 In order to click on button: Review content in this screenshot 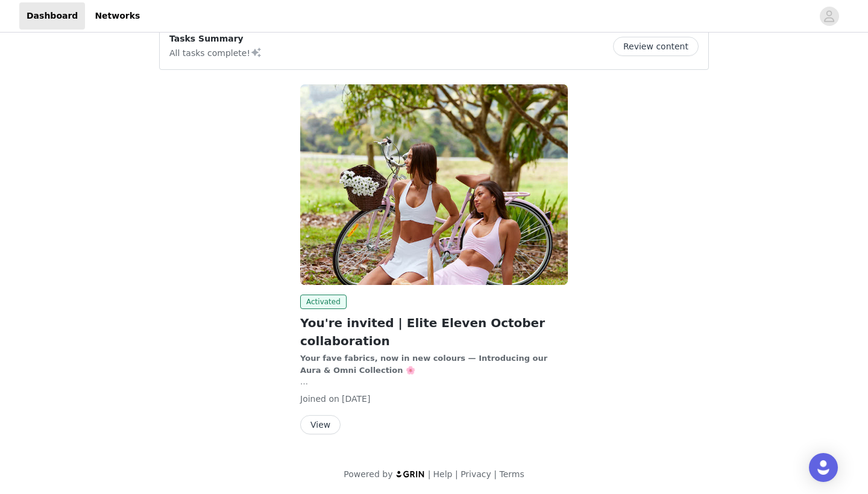, I will do `click(656, 47)`.